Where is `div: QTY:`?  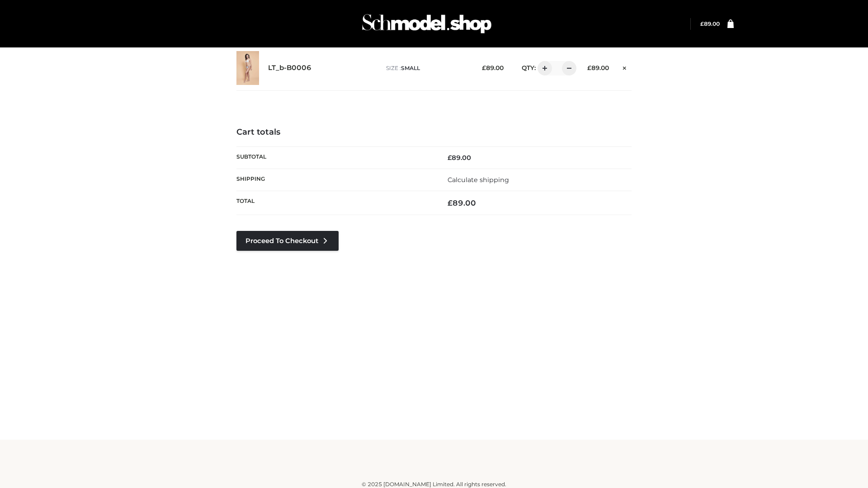
div: QTY: is located at coordinates (543, 68).